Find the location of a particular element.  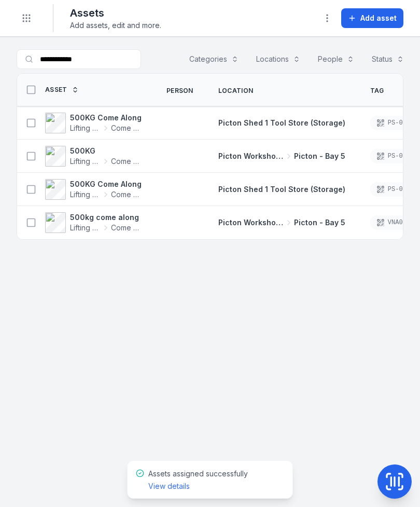

div: PS-0320 is located at coordinates (396, 156).